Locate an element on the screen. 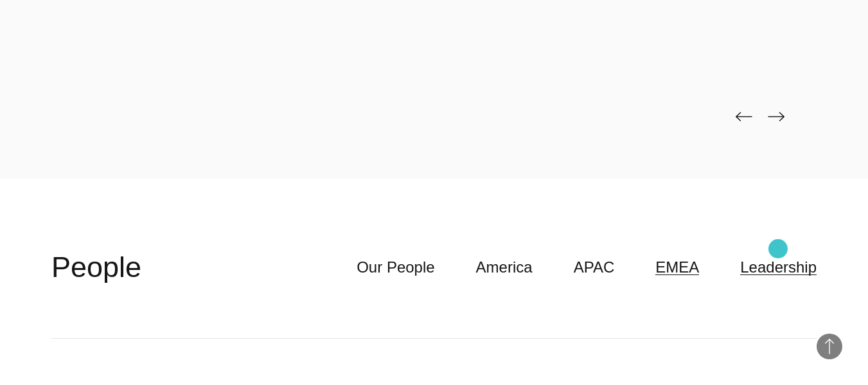  h2: People is located at coordinates (97, 267).